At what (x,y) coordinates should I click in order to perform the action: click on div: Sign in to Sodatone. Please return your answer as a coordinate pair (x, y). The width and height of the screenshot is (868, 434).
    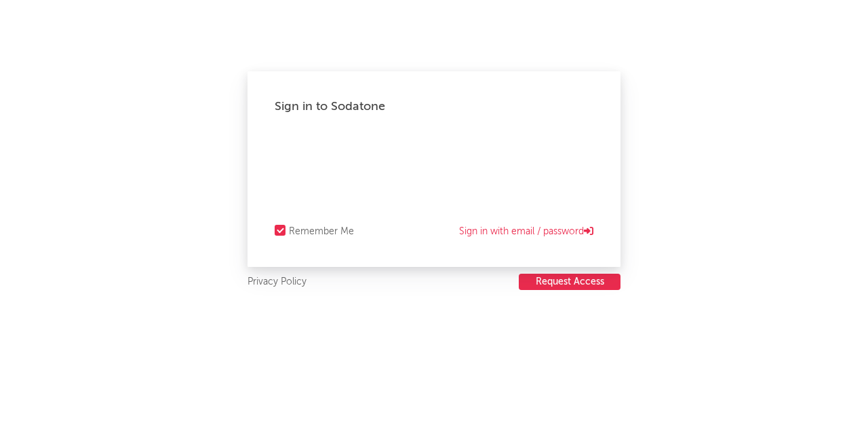
    Looking at the image, I should click on (434, 107).